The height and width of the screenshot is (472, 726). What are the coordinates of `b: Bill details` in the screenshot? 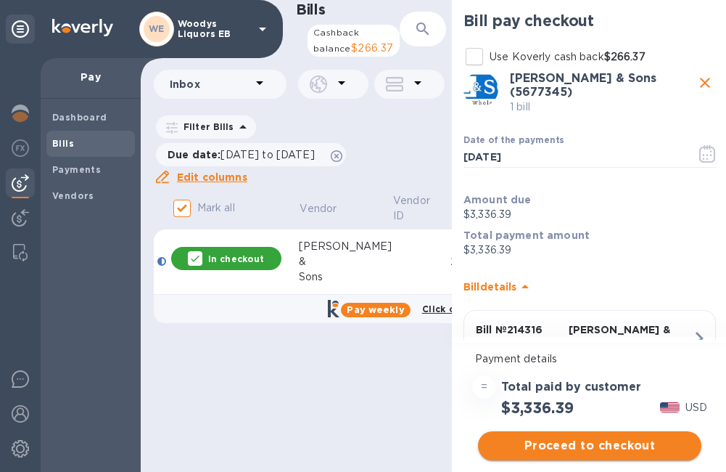 It's located at (490, 287).